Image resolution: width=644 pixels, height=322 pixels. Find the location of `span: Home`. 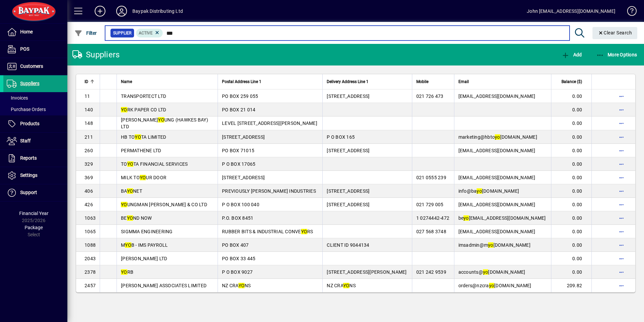

span: Home is located at coordinates (27, 32).